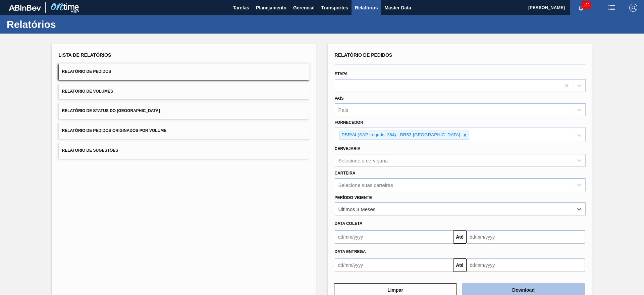 The height and width of the screenshot is (295, 644). I want to click on span: Master Data, so click(397, 8).